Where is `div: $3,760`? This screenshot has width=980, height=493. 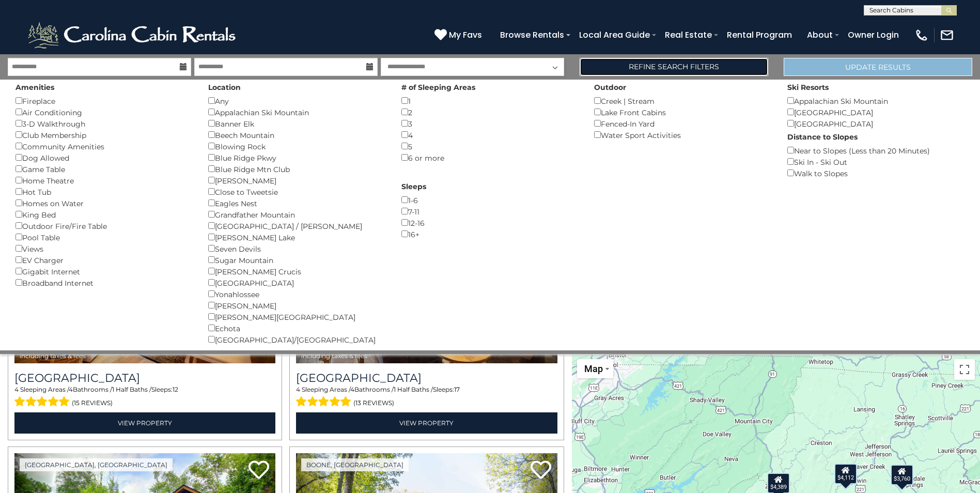
div: $3,760 is located at coordinates (902, 475).